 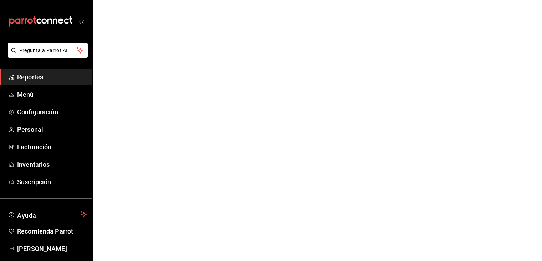 I want to click on button: open_drawer_menu, so click(x=81, y=21).